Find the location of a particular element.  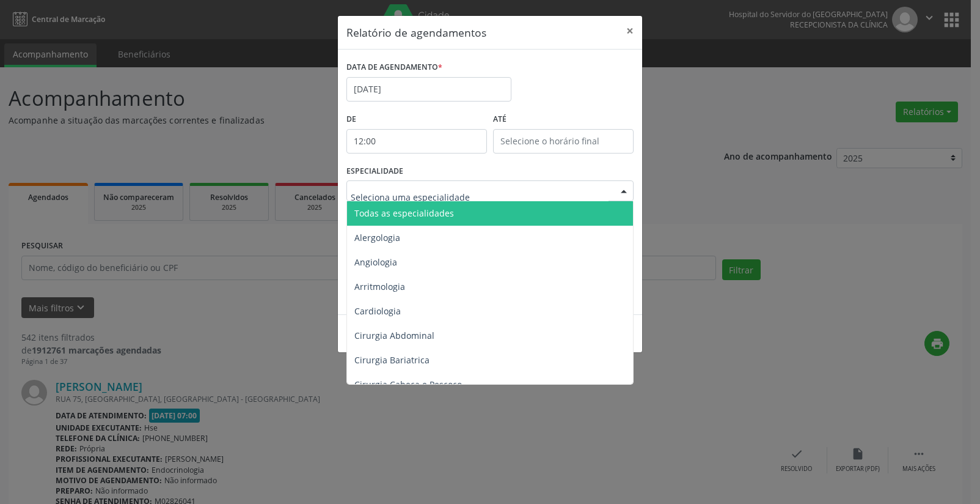

span: Cirurgia Cabeça e Pescoço is located at coordinates (408, 384).